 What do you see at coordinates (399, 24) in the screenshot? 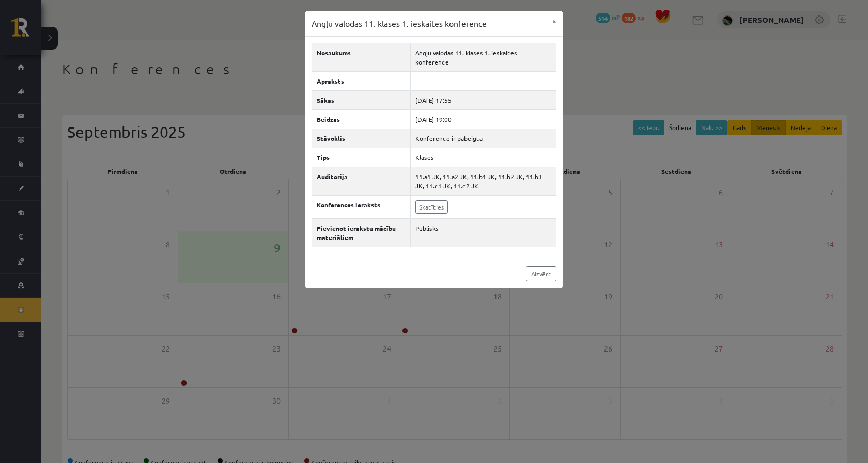
I see `h3: Angļu valodas 11. klases 1. ieskaites konference` at bounding box center [399, 24].